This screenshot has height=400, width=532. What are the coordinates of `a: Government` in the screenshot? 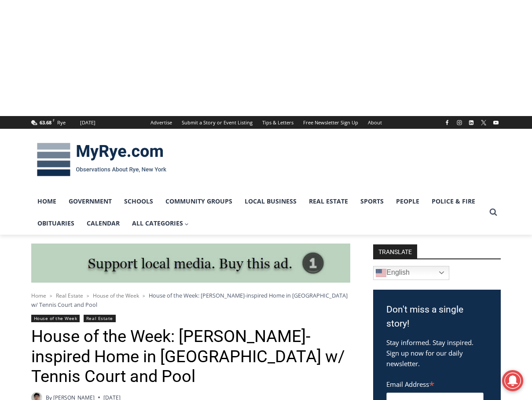 It's located at (90, 201).